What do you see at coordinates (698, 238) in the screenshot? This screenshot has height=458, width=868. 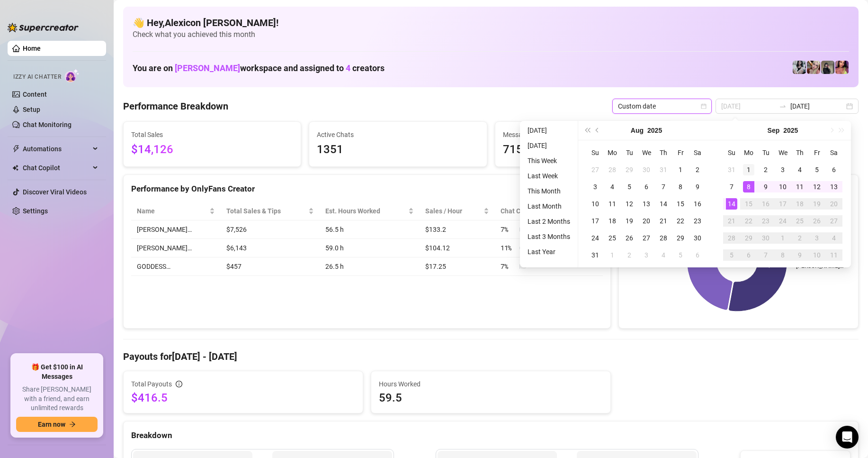 I see `td: 2025-08-30` at bounding box center [698, 238].